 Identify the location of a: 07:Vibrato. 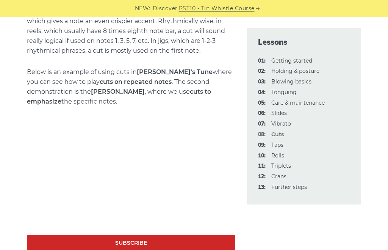
(281, 123).